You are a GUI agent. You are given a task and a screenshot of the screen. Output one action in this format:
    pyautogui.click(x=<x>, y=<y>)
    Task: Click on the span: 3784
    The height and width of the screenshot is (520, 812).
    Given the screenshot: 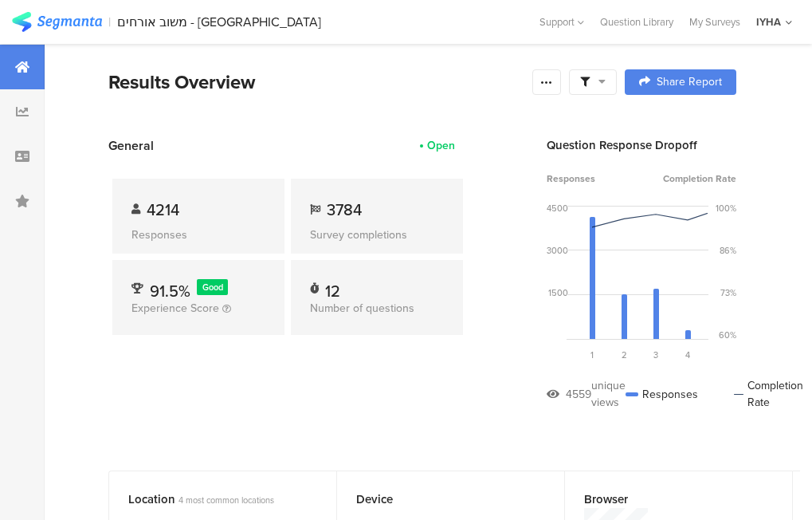 What is the action you would take?
    pyautogui.click(x=345, y=210)
    